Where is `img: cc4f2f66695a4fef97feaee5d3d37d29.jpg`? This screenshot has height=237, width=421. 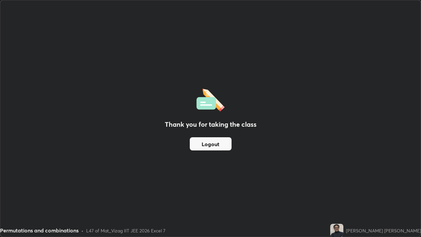 img: cc4f2f66695a4fef97feaee5d3d37d29.jpg is located at coordinates (337, 230).